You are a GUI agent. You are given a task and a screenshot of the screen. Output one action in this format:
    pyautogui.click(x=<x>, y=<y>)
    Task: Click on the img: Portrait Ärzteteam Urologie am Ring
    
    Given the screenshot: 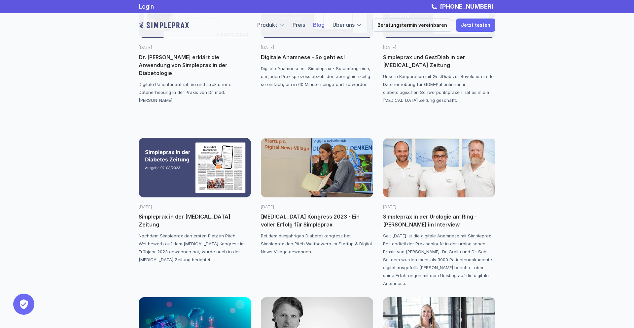 What is the action you would take?
    pyautogui.click(x=439, y=167)
    